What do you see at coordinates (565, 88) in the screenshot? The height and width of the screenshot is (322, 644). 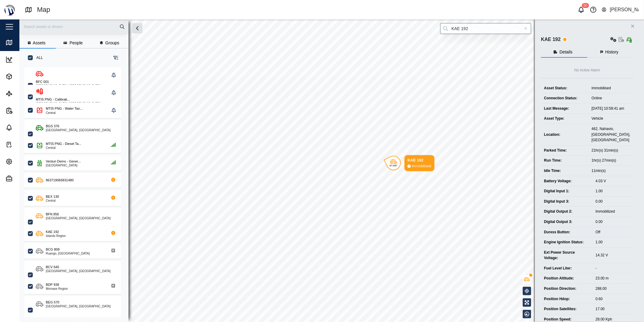 I see `div: Asset Status:` at bounding box center [565, 88].